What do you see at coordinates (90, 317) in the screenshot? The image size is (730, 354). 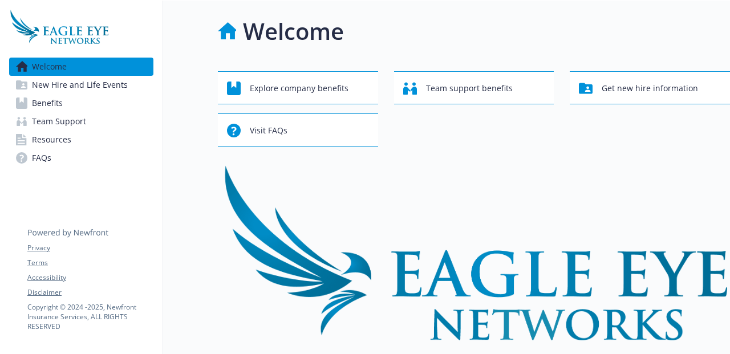 I see `p: Copyright © 2024 - 2025 , Newfront Insurance Services, ALL RIGHTS RESERVED` at bounding box center [90, 317].